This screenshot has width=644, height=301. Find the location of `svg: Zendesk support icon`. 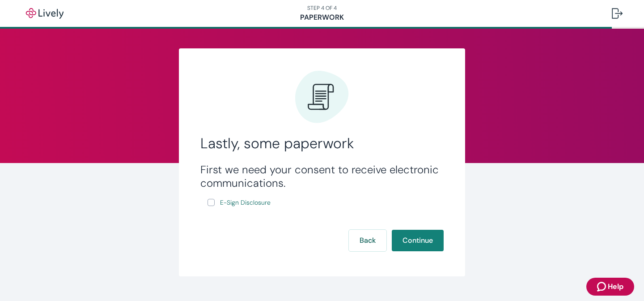

svg: Zendesk support icon is located at coordinates (603, 286).